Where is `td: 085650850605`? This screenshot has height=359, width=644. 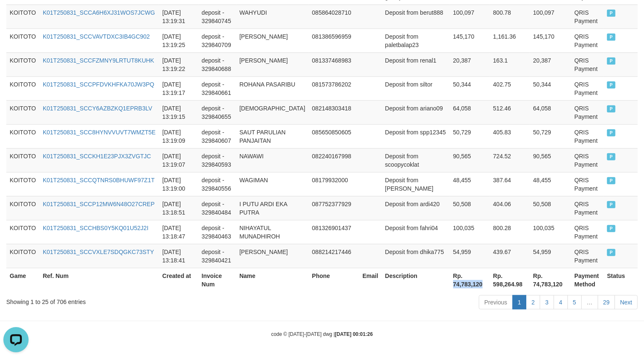 td: 085650850605 is located at coordinates (334, 136).